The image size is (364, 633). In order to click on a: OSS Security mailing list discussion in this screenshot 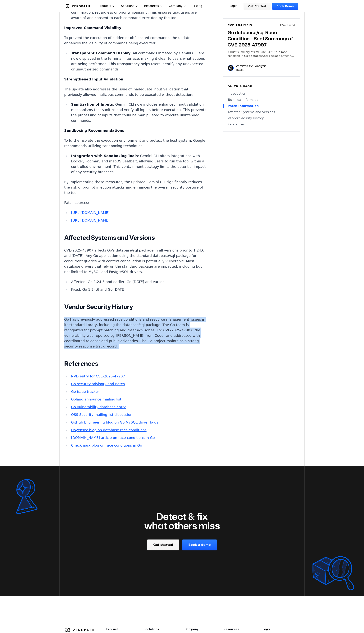, I will do `click(102, 415)`.